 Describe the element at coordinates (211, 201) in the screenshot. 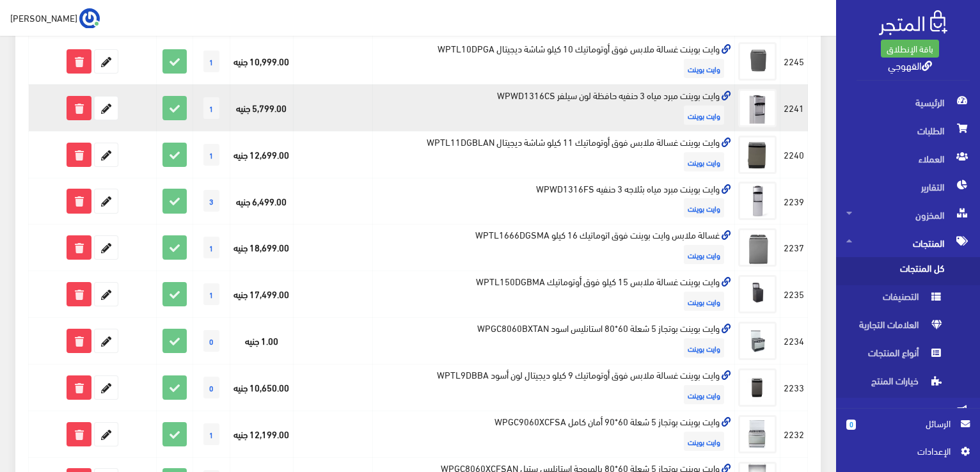

I see `span: 3` at that location.